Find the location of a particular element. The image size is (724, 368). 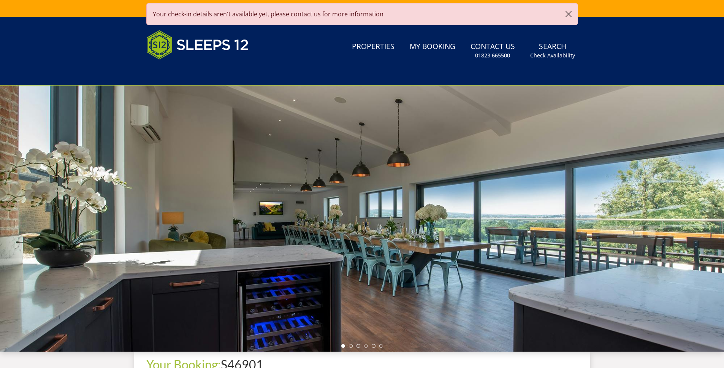

a: Properties is located at coordinates (373, 47).